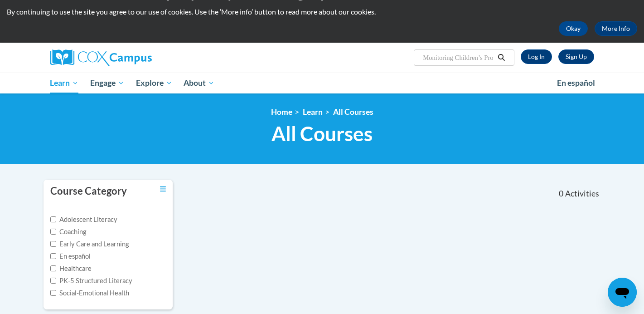 The height and width of the screenshot is (314, 644). I want to click on input: Search Courses, so click(459, 57).